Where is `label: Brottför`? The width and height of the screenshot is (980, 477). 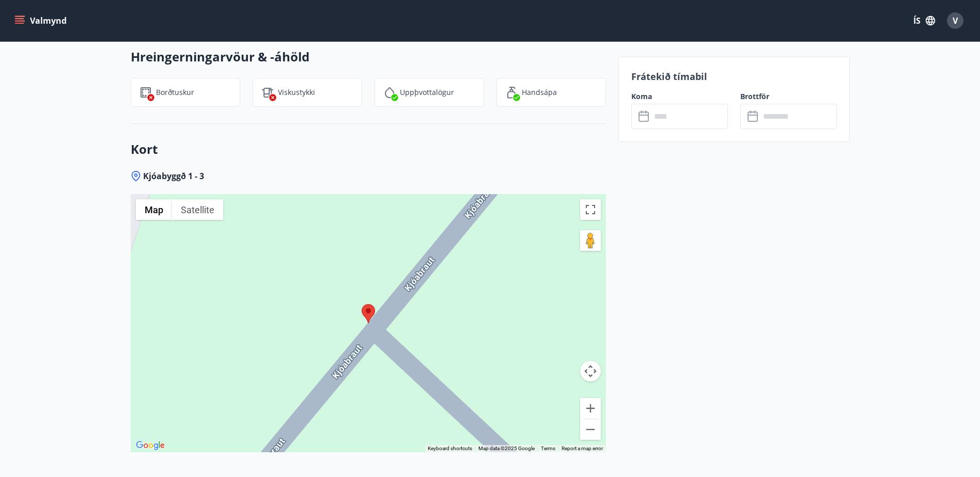 label: Brottför is located at coordinates (788, 97).